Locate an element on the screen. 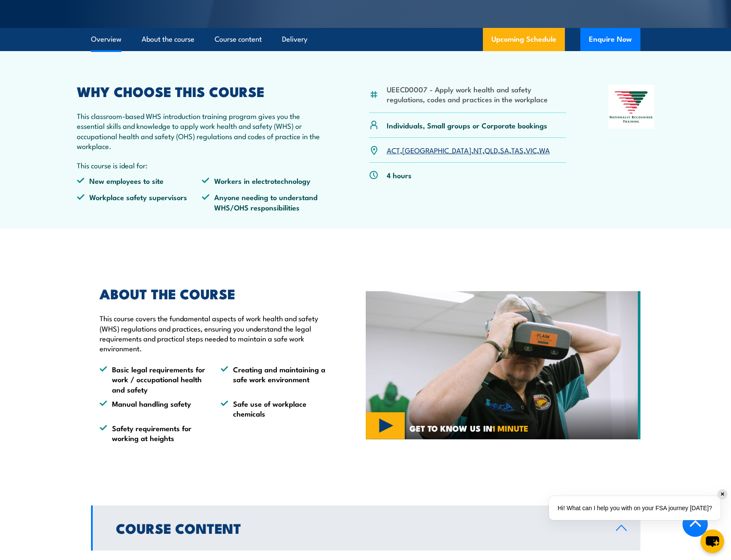 The height and width of the screenshot is (560, 731). h2: ABOUT THE COURSE is located at coordinates (213, 293).